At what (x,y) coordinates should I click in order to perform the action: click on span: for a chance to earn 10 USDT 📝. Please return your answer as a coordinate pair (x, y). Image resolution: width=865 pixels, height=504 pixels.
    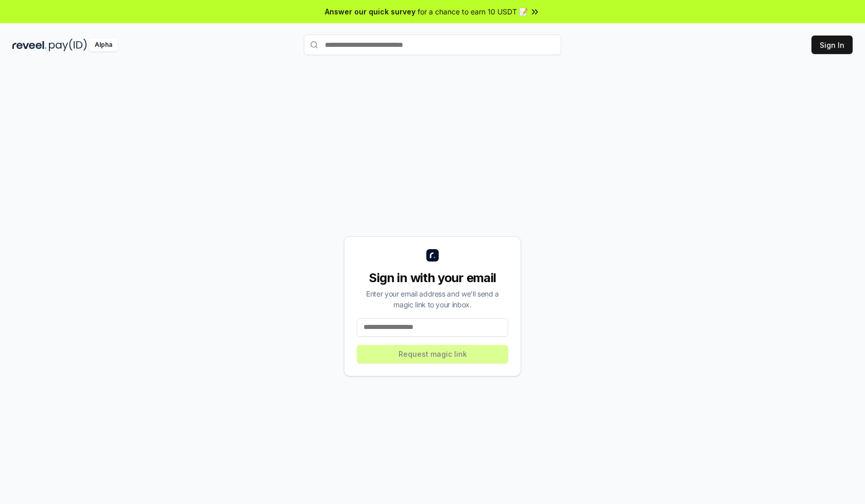
    Looking at the image, I should click on (473, 11).